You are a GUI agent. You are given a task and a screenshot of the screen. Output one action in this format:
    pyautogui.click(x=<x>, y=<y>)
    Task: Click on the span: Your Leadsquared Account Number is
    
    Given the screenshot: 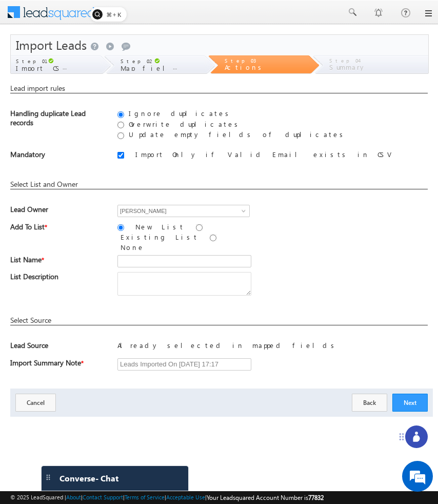 What is the action you would take?
    pyautogui.click(x=265, y=497)
    